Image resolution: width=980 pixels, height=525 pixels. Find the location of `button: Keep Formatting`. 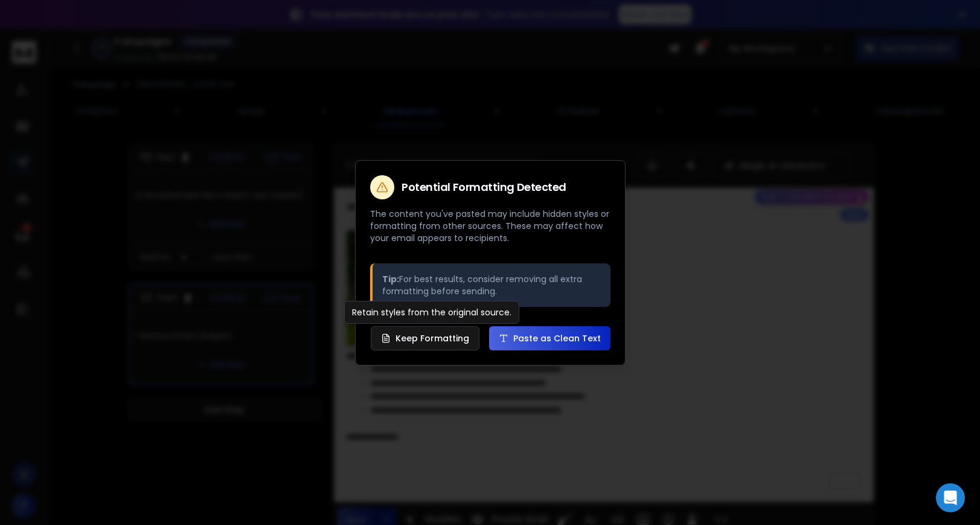

button: Keep Formatting is located at coordinates (425, 338).